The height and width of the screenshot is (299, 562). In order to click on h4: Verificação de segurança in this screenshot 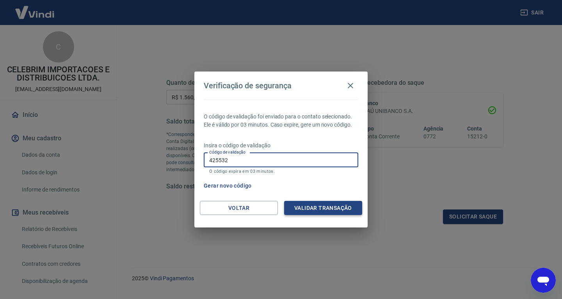, I will do `click(247, 85)`.